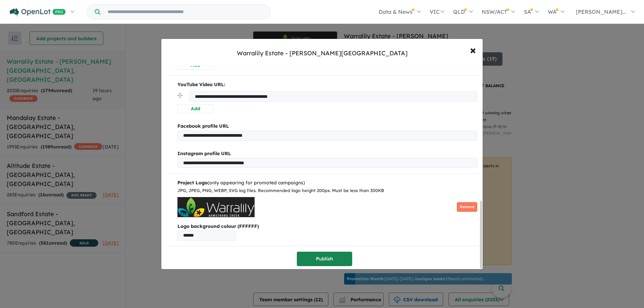  I want to click on button: Remove, so click(467, 207).